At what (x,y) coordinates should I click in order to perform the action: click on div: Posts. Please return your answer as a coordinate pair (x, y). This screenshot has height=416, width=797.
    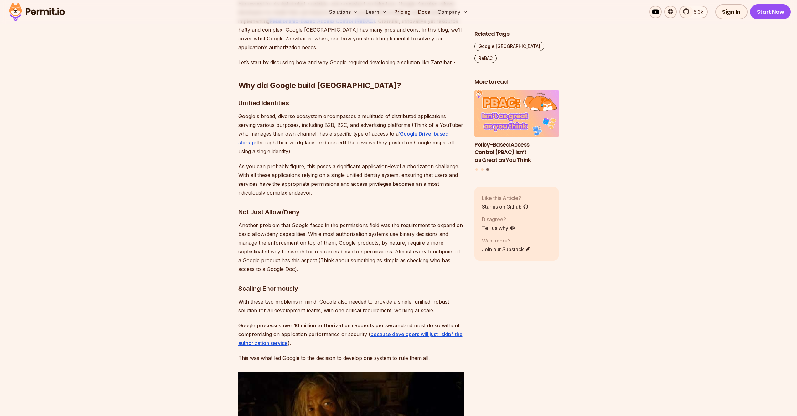
    Looking at the image, I should click on (517, 131).